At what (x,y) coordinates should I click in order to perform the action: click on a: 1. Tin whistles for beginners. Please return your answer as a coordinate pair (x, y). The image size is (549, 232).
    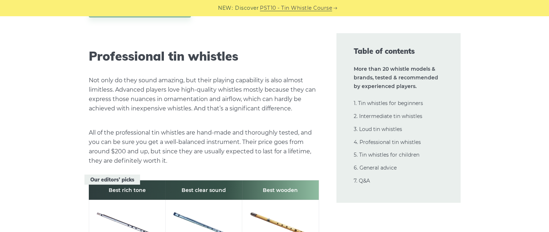
    Looking at the image, I should click on (388, 103).